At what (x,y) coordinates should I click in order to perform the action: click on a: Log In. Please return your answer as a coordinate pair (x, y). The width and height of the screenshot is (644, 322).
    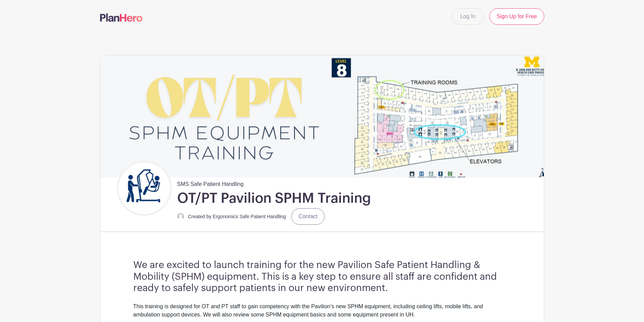
    Looking at the image, I should click on (468, 17).